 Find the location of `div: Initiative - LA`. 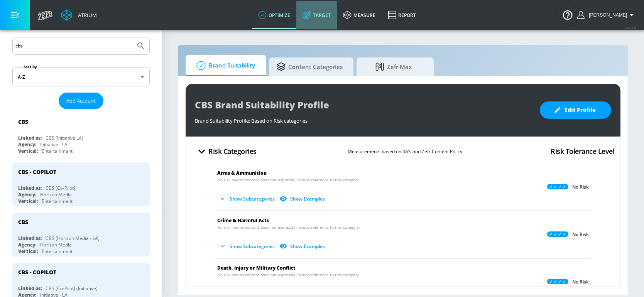

div: Initiative - LA is located at coordinates (54, 144).